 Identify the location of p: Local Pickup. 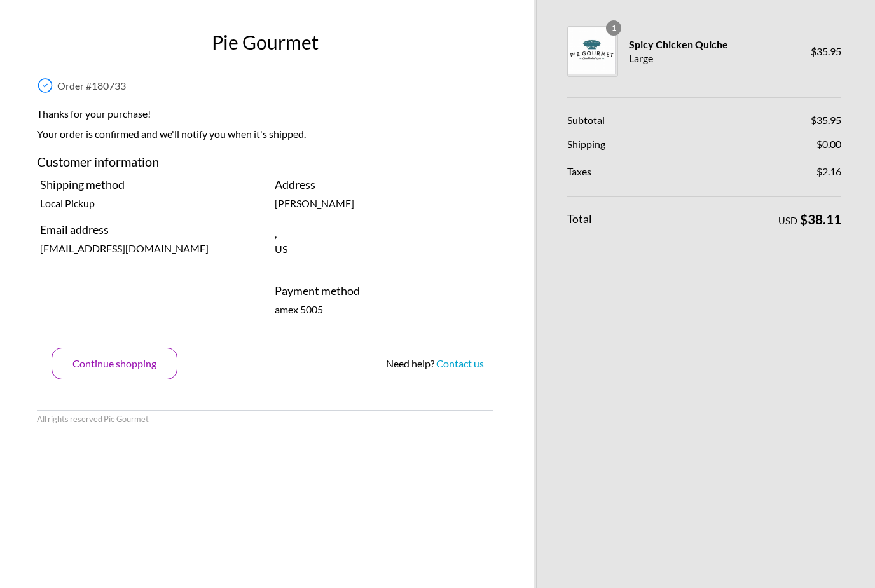
(148, 204).